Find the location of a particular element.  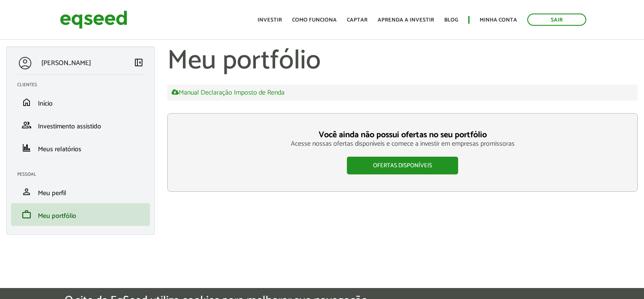

a: homeInício is located at coordinates (81, 102).